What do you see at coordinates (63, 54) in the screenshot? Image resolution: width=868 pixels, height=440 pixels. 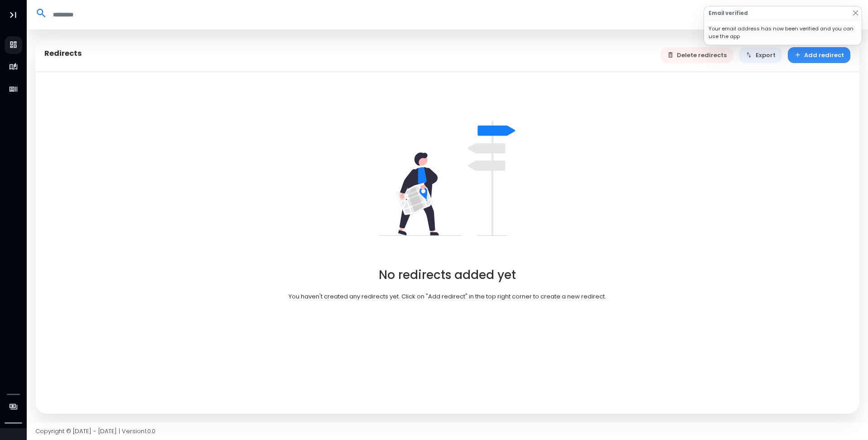 I see `h5: Redirects` at bounding box center [63, 54].